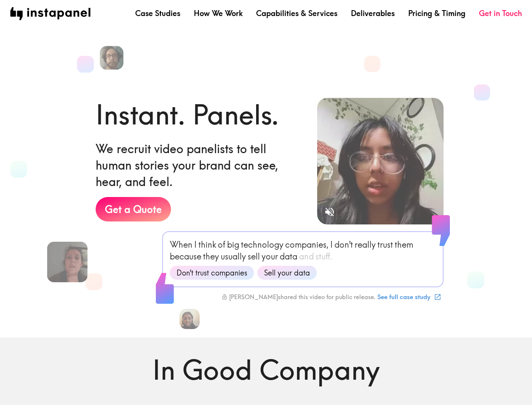  I want to click on span: really, so click(365, 245).